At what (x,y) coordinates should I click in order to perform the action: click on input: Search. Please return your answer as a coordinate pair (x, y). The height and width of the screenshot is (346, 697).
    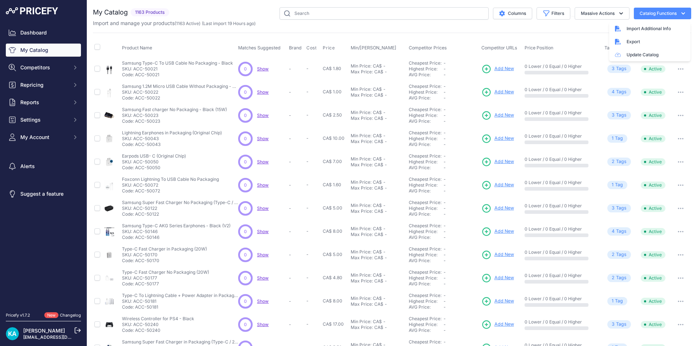
    Looking at the image, I should click on (384, 13).